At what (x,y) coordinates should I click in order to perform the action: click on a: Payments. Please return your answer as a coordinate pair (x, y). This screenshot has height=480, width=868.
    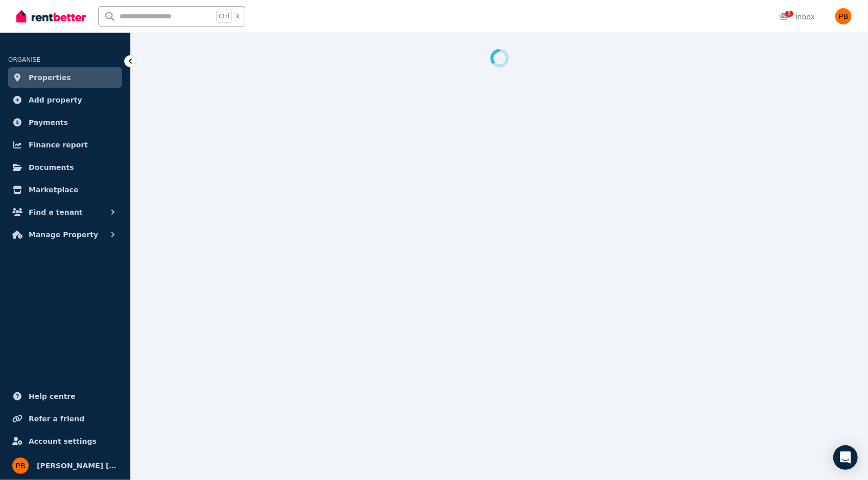
    Looking at the image, I should click on (65, 122).